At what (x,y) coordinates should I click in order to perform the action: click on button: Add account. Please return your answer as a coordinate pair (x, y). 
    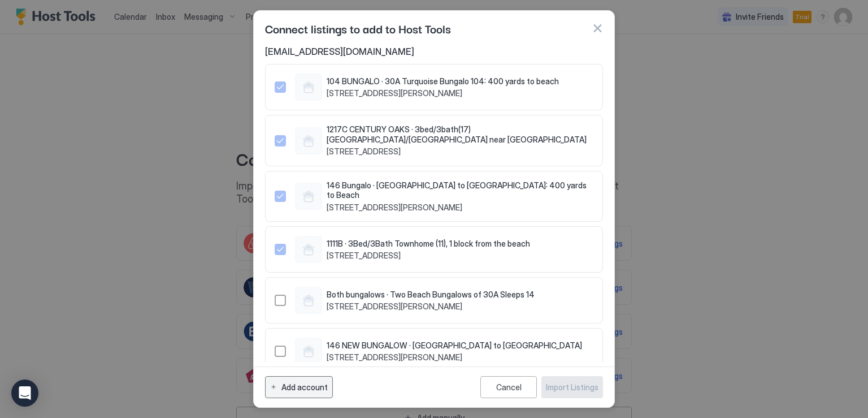
    Looking at the image, I should click on (299, 387).